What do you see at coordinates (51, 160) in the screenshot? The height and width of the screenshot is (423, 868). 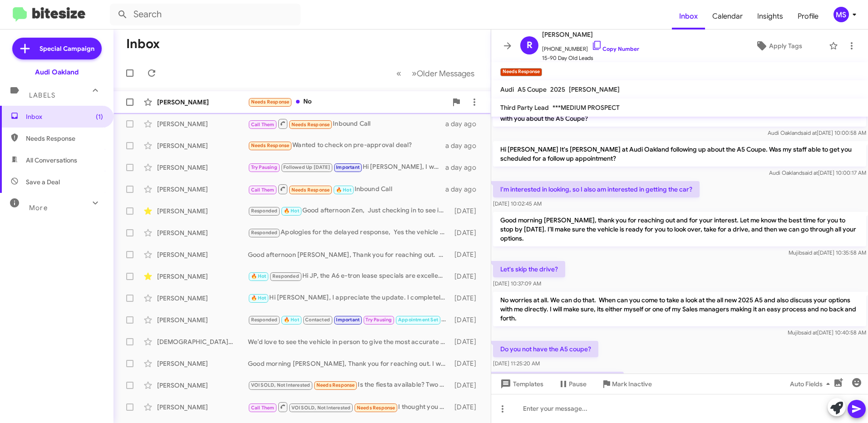 I see `span: All Conversations` at bounding box center [51, 160].